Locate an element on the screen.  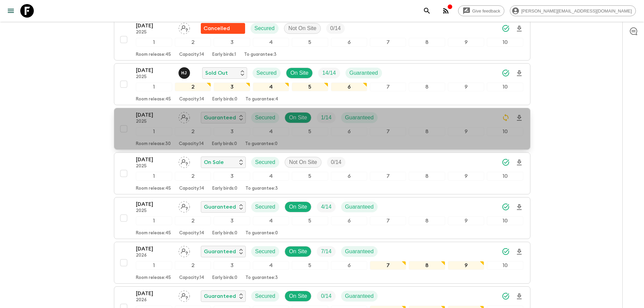
p: To guarantee: 3 is located at coordinates (260, 55).